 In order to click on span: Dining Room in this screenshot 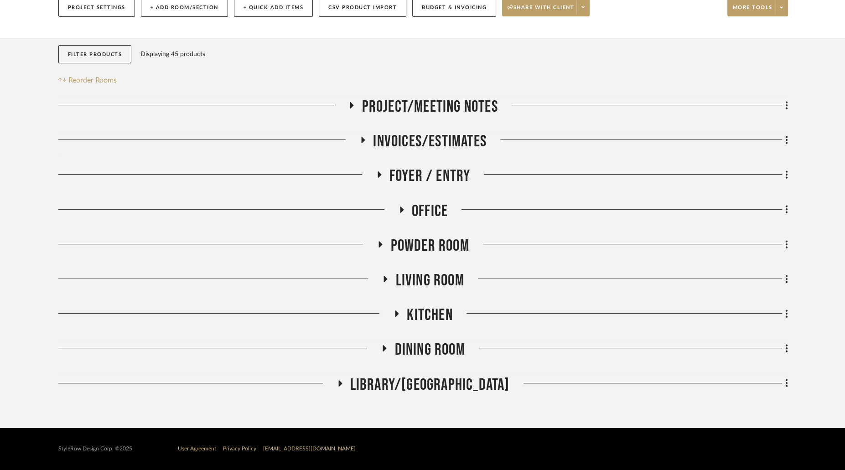, I will do `click(430, 350)`.